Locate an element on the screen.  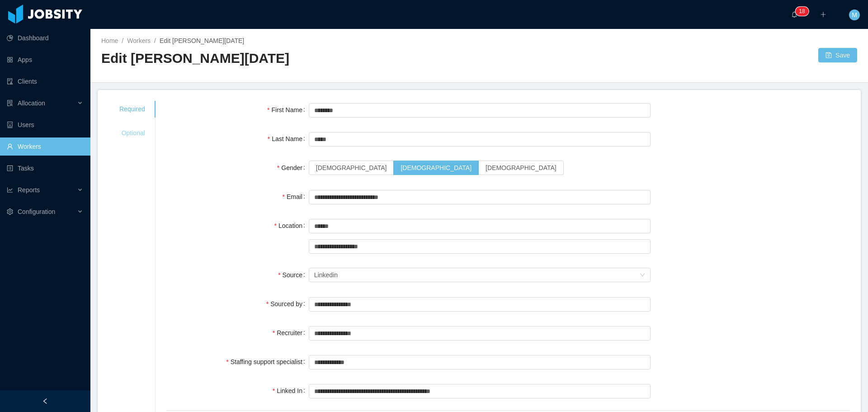
div: Linkedin is located at coordinates (326, 275).